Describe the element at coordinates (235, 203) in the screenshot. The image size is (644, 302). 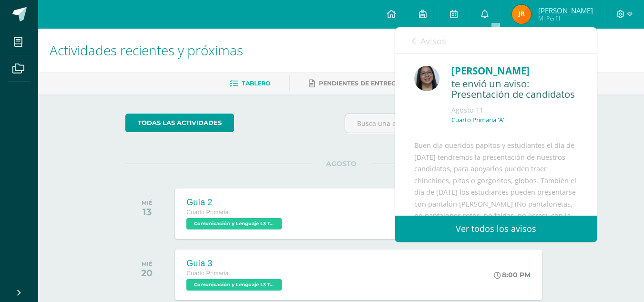
I see `div: Guía 2` at that location.